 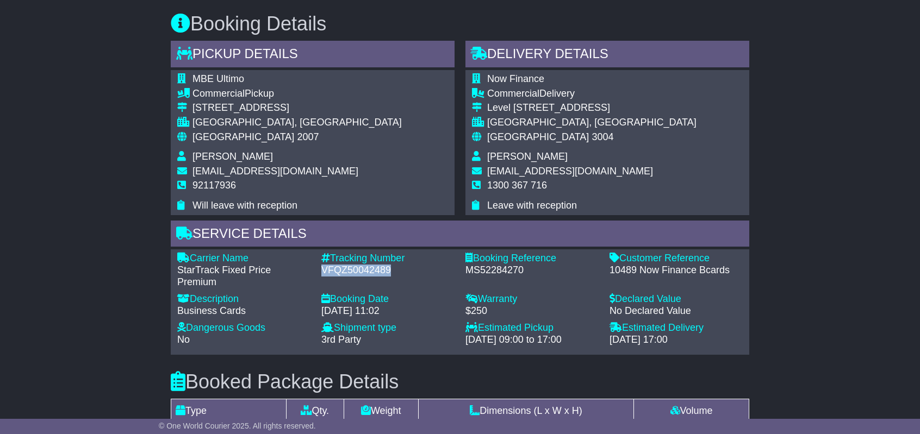 I want to click on div: 10489 Now Finance Bcards, so click(x=676, y=271).